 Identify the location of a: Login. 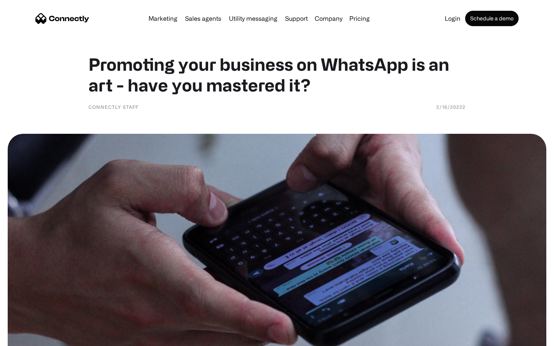
(452, 18).